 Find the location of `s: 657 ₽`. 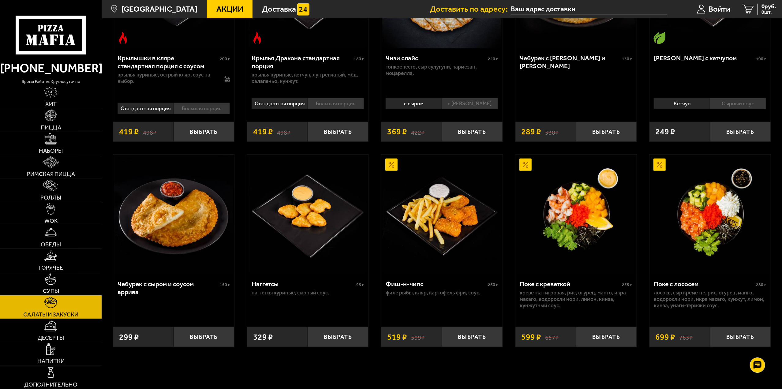

s: 657 ₽ is located at coordinates (552, 337).